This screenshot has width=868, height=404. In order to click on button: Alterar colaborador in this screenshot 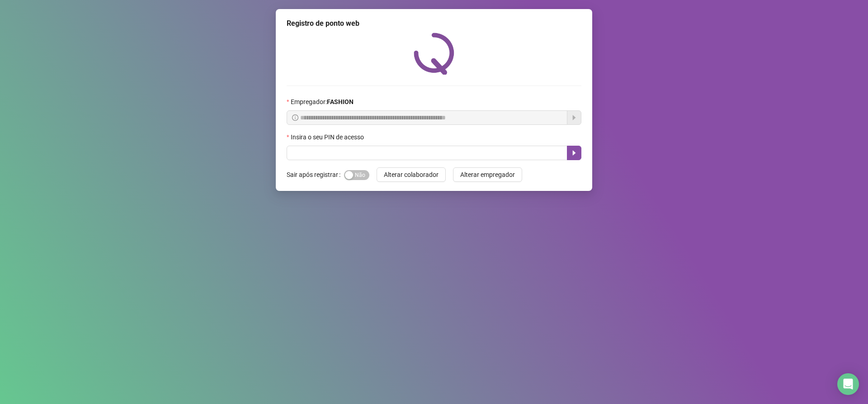, I will do `click(411, 175)`.